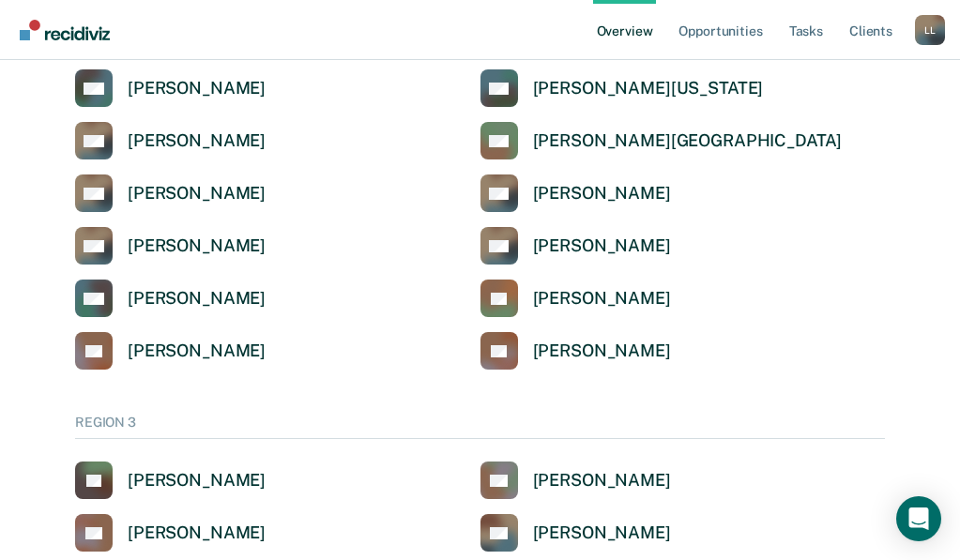 The image size is (960, 560). I want to click on button: Profile dropdown button, so click(930, 30).